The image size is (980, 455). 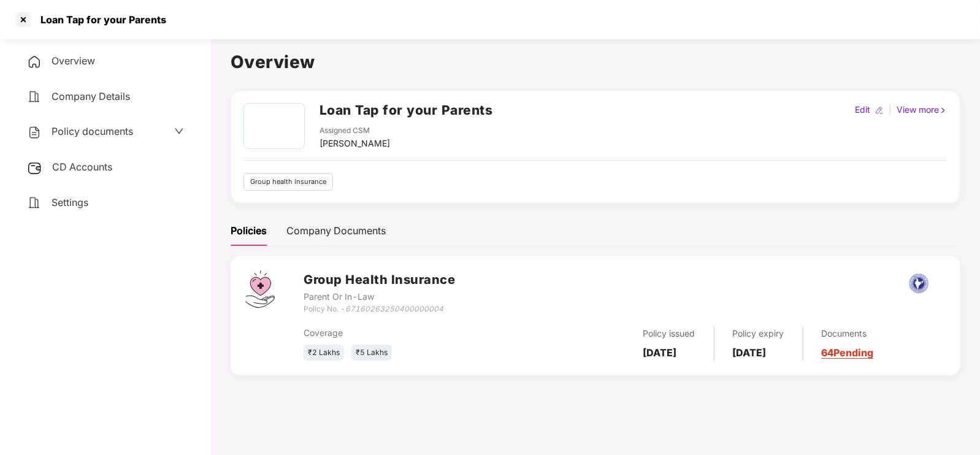 What do you see at coordinates (73, 60) in the screenshot?
I see `span: Overview` at bounding box center [73, 60].